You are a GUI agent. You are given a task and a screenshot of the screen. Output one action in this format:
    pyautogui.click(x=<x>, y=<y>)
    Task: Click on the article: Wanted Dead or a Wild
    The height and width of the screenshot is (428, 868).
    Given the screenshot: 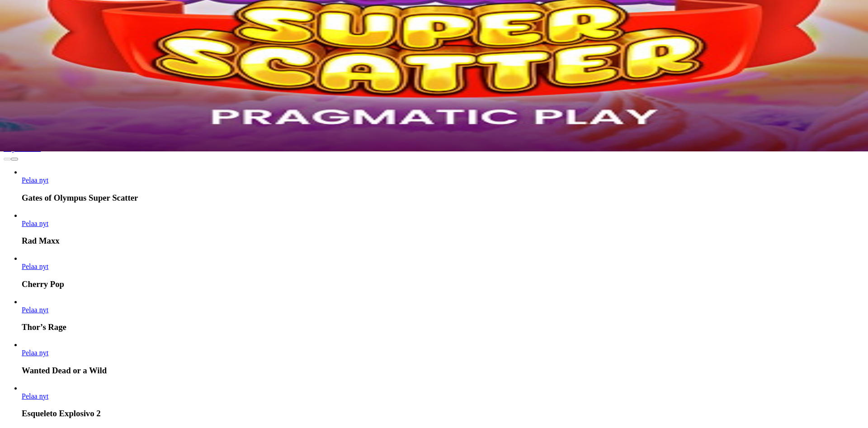 What is the action you would take?
    pyautogui.click(x=443, y=358)
    